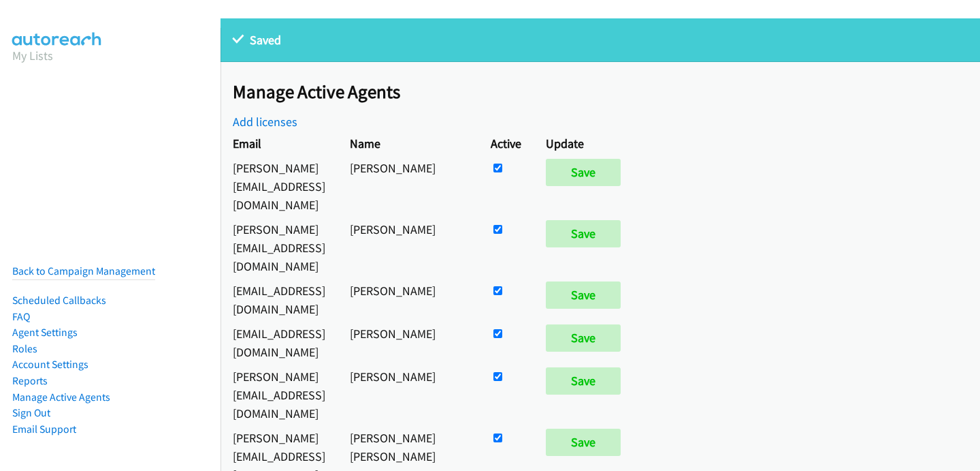  What do you see at coordinates (33, 55) in the screenshot?
I see `a: My Lists` at bounding box center [33, 55].